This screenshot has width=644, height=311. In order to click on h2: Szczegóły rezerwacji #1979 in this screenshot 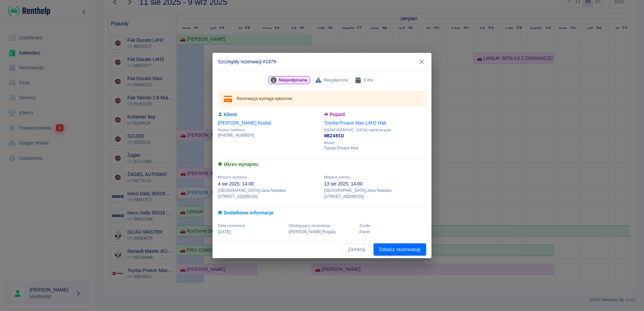, I will do `click(322, 62)`.